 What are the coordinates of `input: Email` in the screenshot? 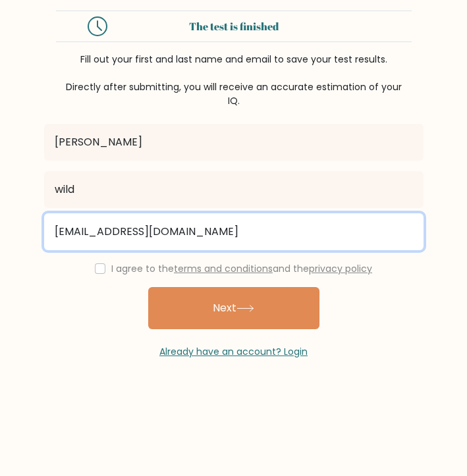 It's located at (234, 232).